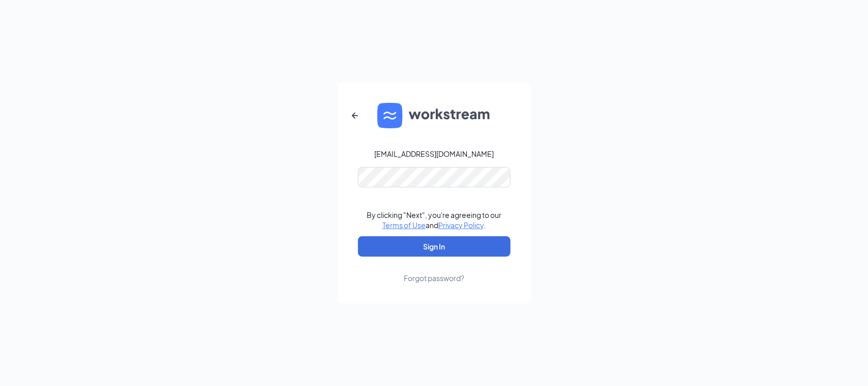  What do you see at coordinates (355, 116) in the screenshot?
I see `button: ArrowLeftNew` at bounding box center [355, 116].